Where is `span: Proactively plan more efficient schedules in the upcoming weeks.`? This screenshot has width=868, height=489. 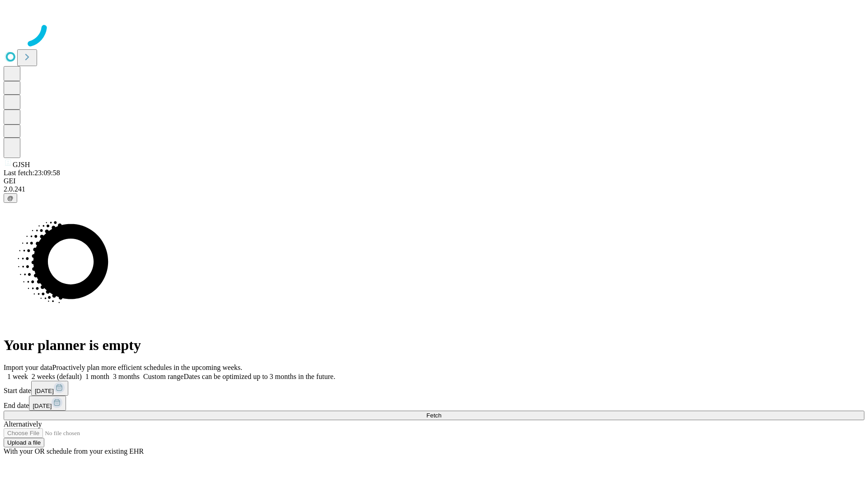 span: Proactively plan more efficient schedules in the upcoming weeks. is located at coordinates (147, 367).